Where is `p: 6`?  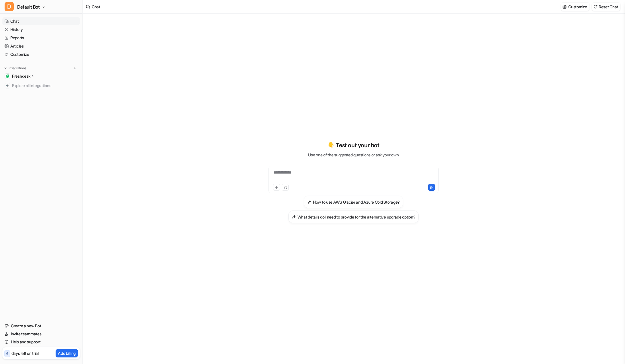 p: 6 is located at coordinates (7, 353).